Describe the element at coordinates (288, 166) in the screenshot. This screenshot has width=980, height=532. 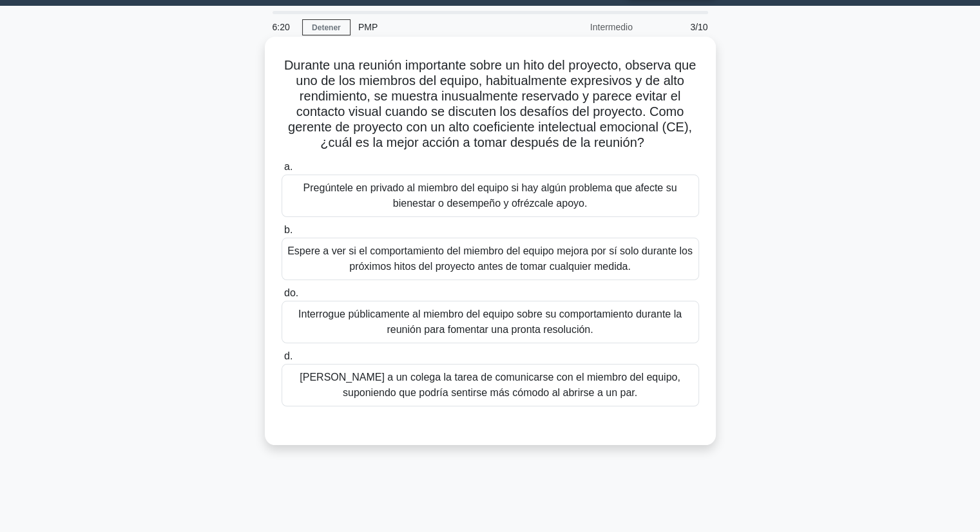
I see `font: a.` at that location.